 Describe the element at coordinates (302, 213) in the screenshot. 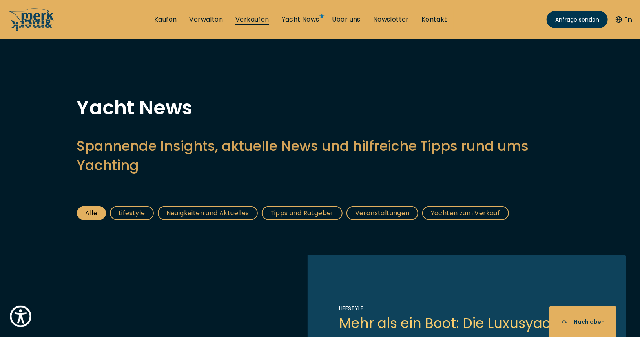

I see `a: Tipps und Ratgeber` at that location.